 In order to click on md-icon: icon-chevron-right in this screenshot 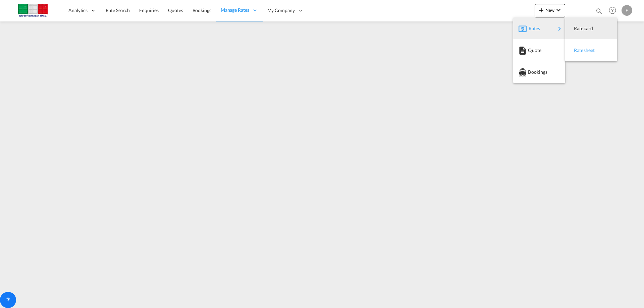, I will do `click(559, 29)`.